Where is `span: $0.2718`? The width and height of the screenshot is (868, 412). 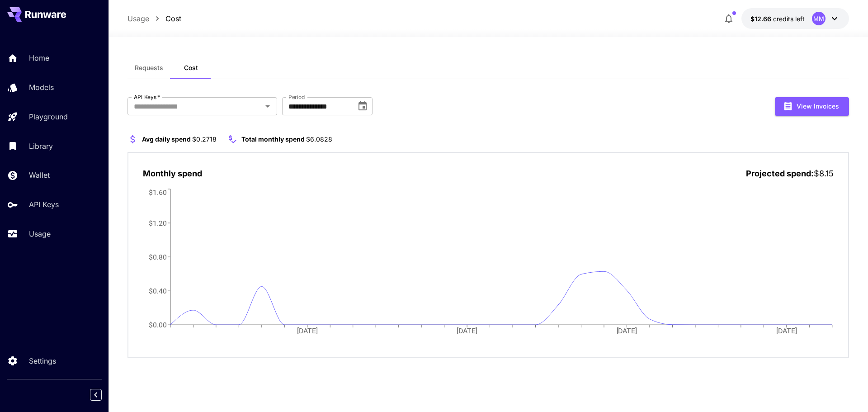
span: $0.2718 is located at coordinates (205, 138).